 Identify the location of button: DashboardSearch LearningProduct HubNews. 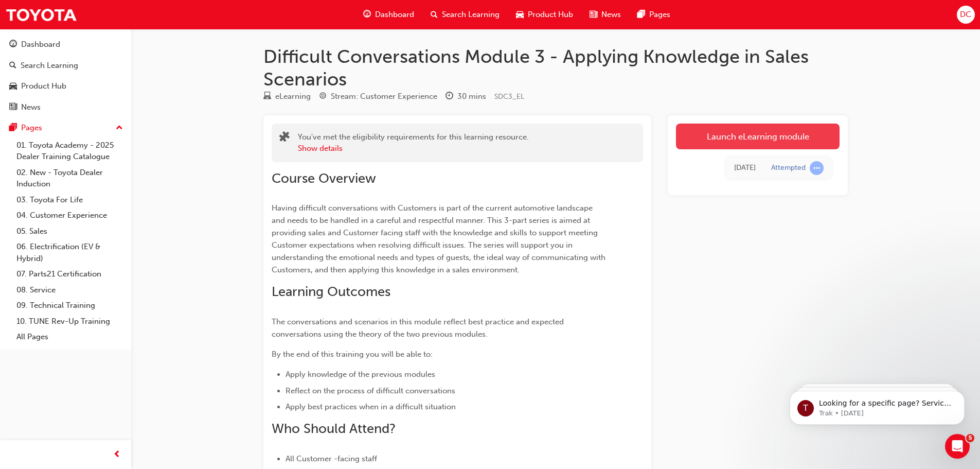
(65, 76).